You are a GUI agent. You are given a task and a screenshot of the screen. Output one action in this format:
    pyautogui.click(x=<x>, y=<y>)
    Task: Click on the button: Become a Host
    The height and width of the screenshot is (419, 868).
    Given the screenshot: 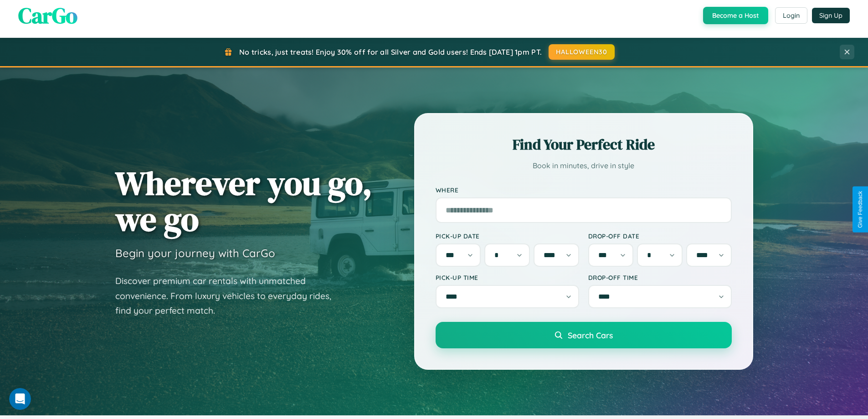 What is the action you would take?
    pyautogui.click(x=736, y=16)
    